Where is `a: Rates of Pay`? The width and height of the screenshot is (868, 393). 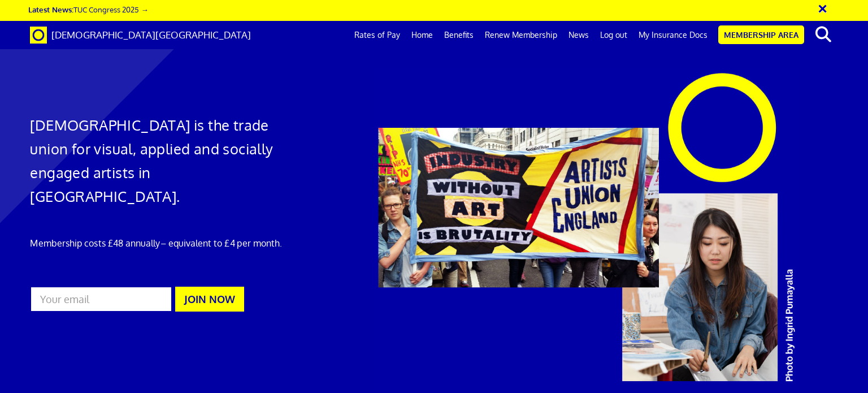 a: Rates of Pay is located at coordinates (377, 35).